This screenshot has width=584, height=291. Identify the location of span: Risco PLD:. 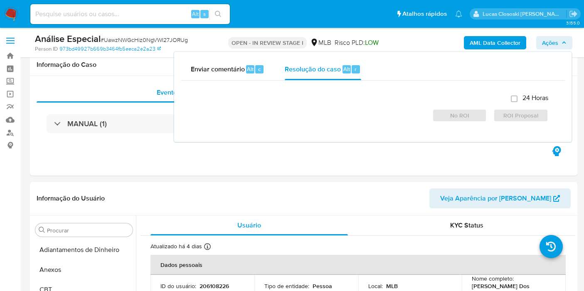
(357, 43).